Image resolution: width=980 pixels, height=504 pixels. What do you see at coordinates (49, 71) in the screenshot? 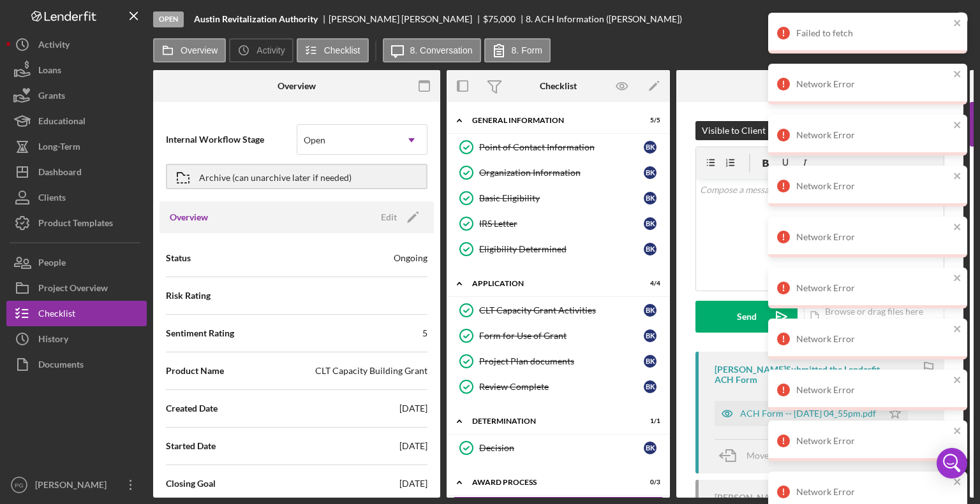
I see `div: Loans` at bounding box center [49, 71].